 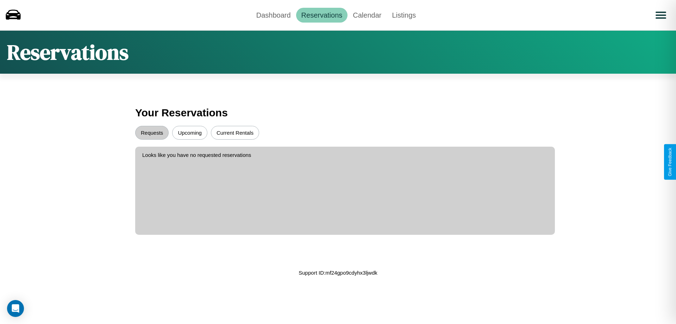 What do you see at coordinates (235, 132) in the screenshot?
I see `button: Current Rentals` at bounding box center [235, 132].